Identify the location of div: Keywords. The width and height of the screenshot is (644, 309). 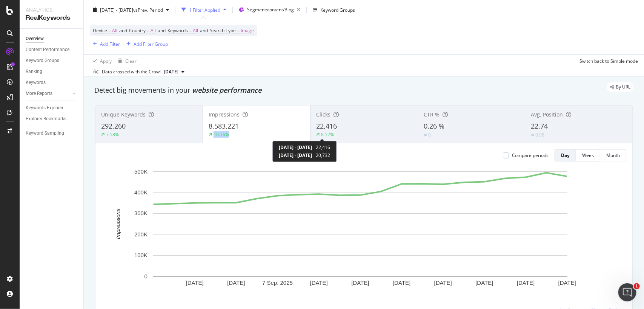
(35, 82).